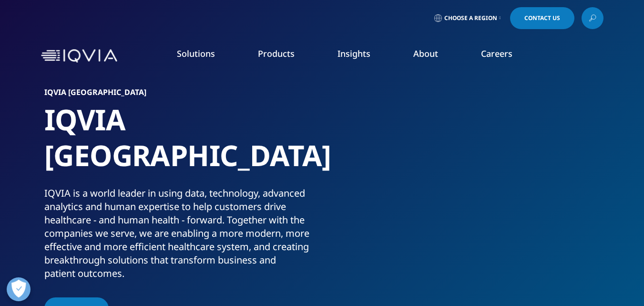 This screenshot has width=644, height=306. Describe the element at coordinates (542, 18) in the screenshot. I see `span: Contact Us` at that location.